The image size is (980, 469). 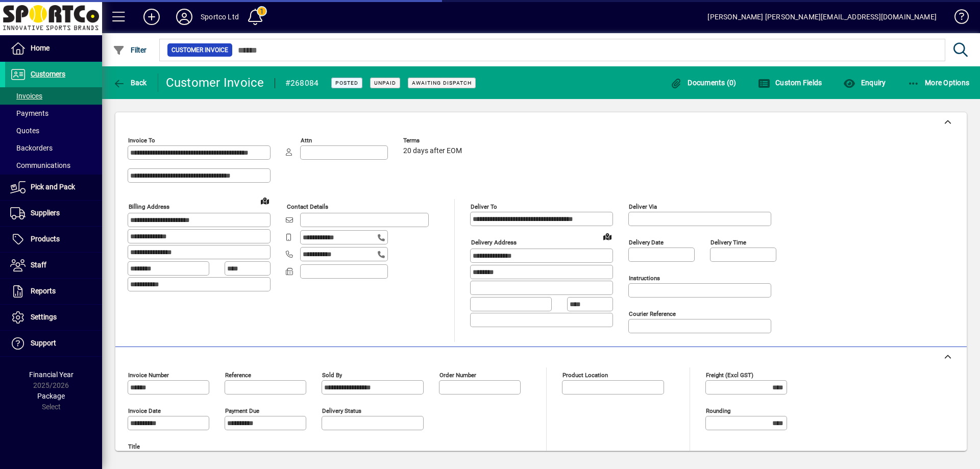 What do you see at coordinates (54, 165) in the screenshot?
I see `a: Communications` at bounding box center [54, 165].